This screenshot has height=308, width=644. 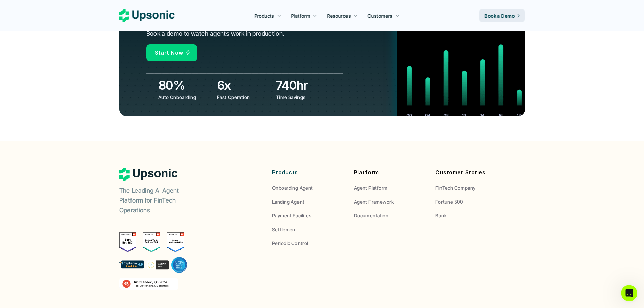 I want to click on p: Documentation, so click(x=371, y=215).